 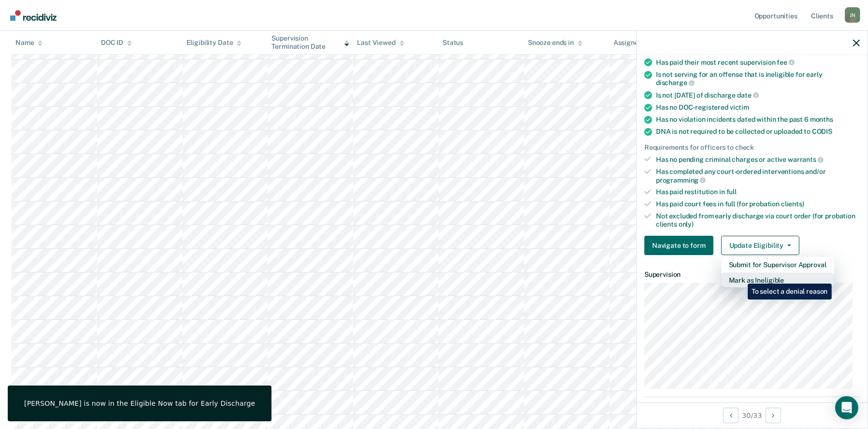 What do you see at coordinates (758, 204) in the screenshot?
I see `div: Has paid court fees in full (for probation` at bounding box center [758, 204].